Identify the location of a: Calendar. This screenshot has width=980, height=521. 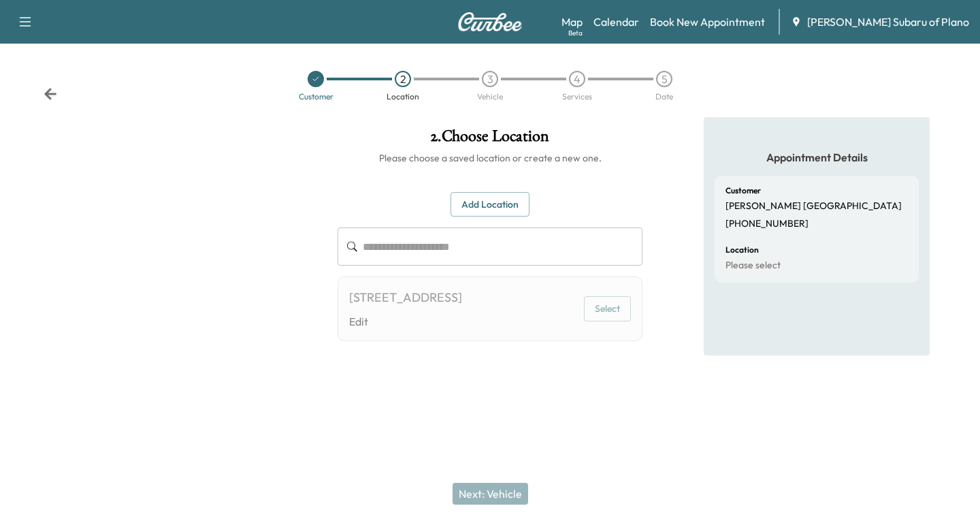
(615, 22).